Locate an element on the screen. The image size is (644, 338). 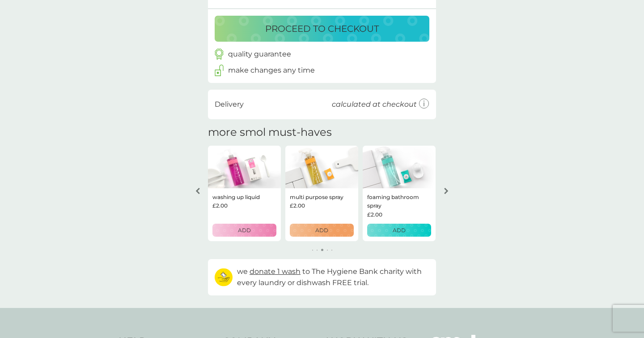
p: multi purpose spray is located at coordinates (317, 196).